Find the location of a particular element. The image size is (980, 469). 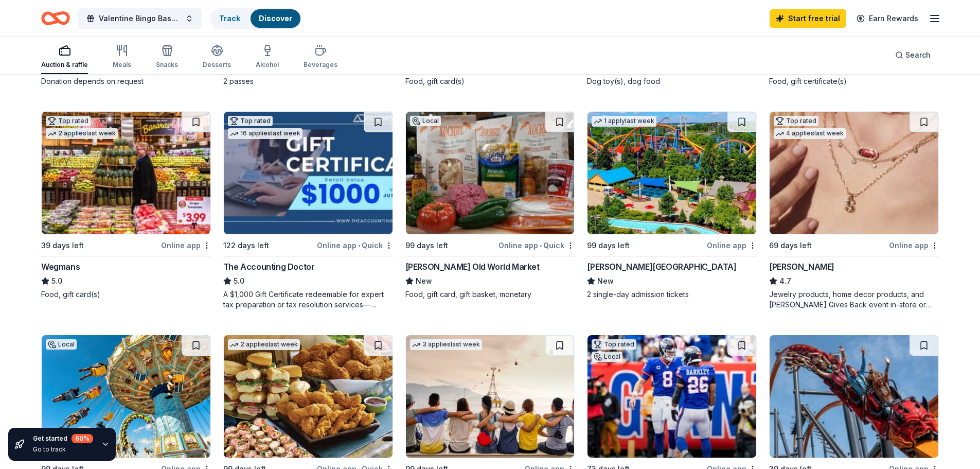

button: Auction & raffle is located at coordinates (65, 57).